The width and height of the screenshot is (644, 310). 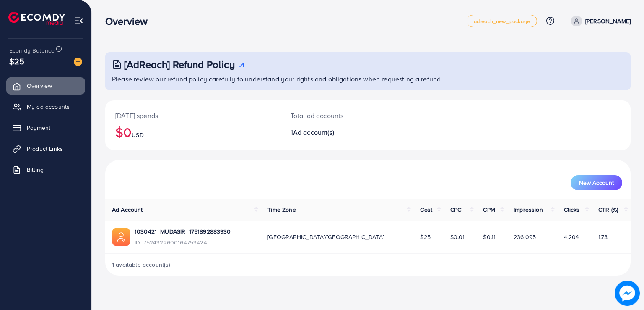 I want to click on span: ID: 7524322600164753424, so click(x=183, y=242).